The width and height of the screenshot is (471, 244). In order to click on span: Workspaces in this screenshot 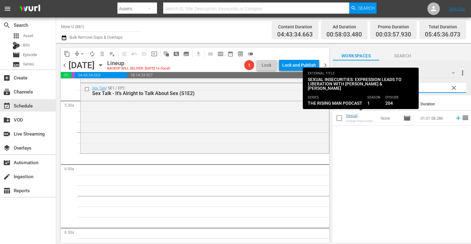, I will do `click(356, 56)`.